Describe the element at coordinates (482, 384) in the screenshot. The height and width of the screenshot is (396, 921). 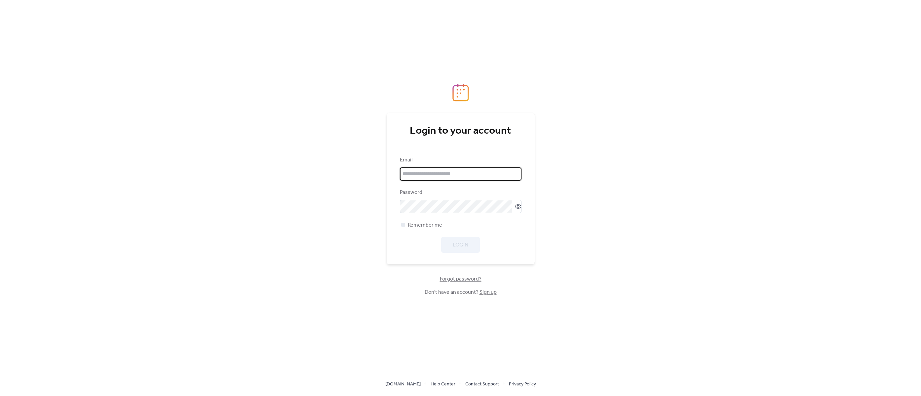
I see `span: Contact Support` at that location.